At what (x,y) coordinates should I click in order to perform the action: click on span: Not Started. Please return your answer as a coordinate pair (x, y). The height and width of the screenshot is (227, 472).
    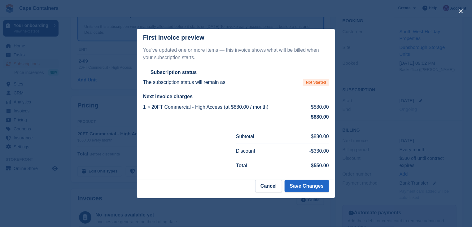
    Looking at the image, I should click on (316, 82).